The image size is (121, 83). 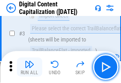 What do you see at coordinates (106, 67) in the screenshot?
I see `img: Main button` at bounding box center [106, 67].